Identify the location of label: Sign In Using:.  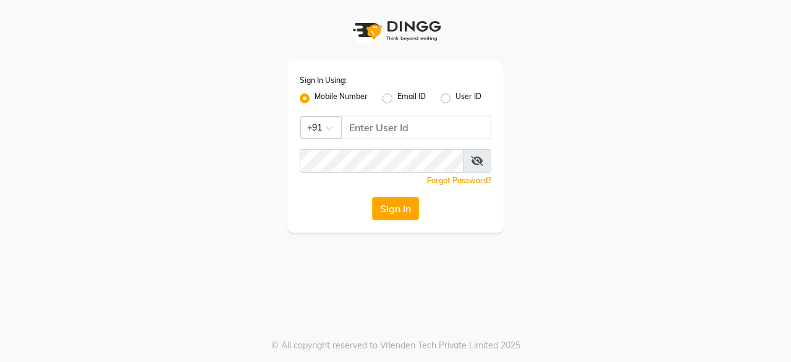
(323, 80).